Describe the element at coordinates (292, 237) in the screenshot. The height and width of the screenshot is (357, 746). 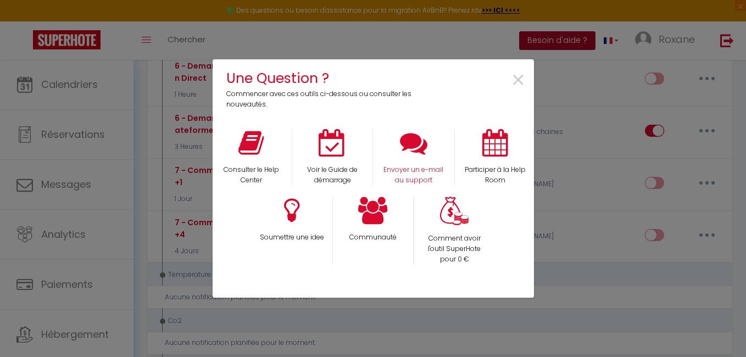
I see `p: Soumettre une idee` at that location.